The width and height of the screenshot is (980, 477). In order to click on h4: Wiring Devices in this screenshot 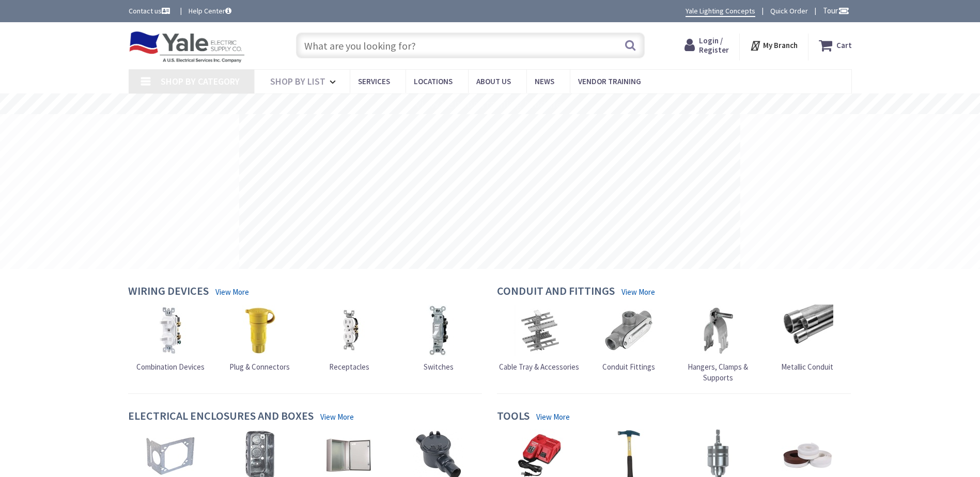, I will do `click(169, 292)`.